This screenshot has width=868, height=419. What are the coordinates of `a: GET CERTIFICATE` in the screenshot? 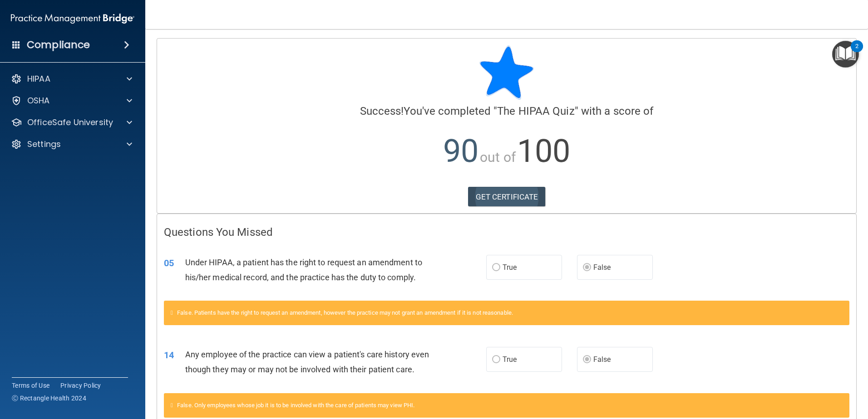 It's located at (506, 197).